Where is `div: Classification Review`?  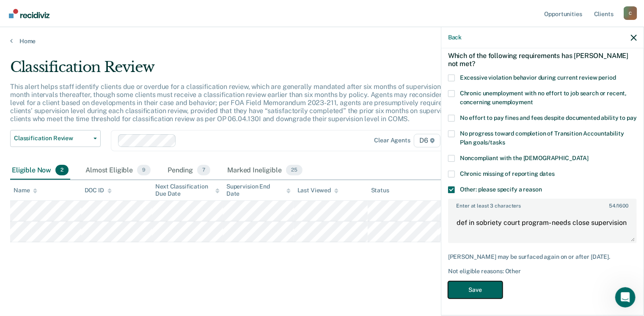 div: Classification Review is located at coordinates (252, 70).